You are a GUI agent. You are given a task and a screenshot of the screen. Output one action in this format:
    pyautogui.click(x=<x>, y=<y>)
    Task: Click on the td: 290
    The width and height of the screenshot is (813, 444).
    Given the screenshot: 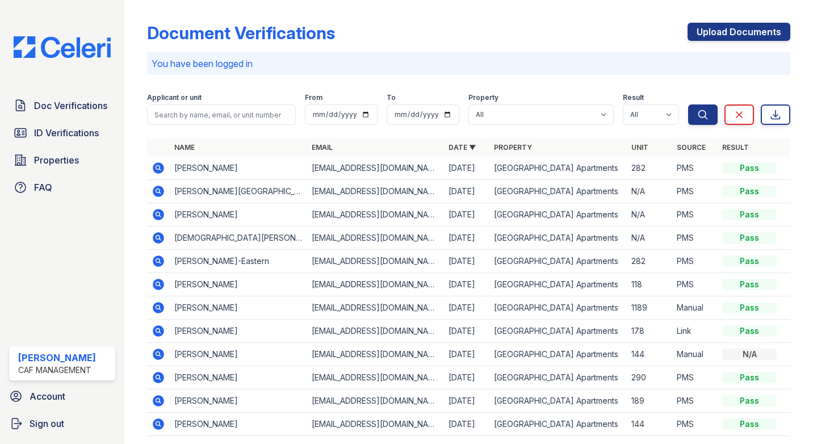 What is the action you would take?
    pyautogui.click(x=650, y=378)
    